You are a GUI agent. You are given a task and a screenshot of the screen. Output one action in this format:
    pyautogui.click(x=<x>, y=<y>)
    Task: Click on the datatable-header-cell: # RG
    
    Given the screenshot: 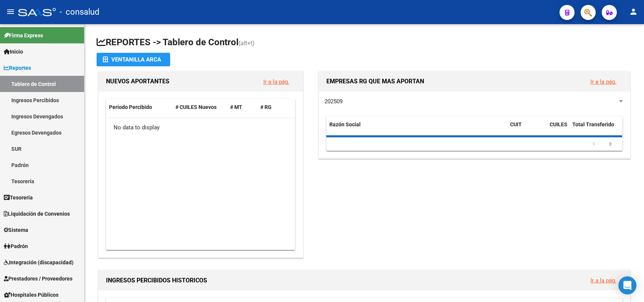 What is the action you would take?
    pyautogui.click(x=272, y=107)
    